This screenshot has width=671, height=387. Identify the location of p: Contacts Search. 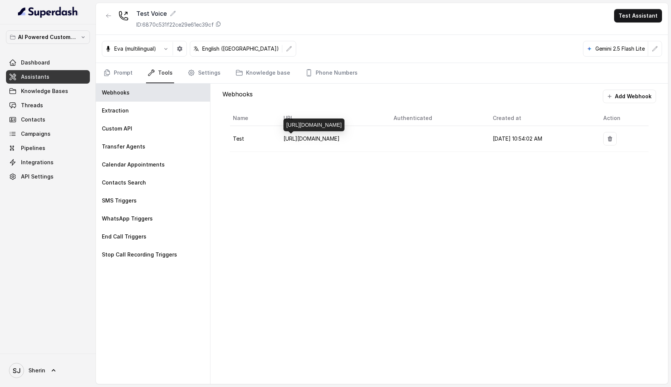
(124, 182).